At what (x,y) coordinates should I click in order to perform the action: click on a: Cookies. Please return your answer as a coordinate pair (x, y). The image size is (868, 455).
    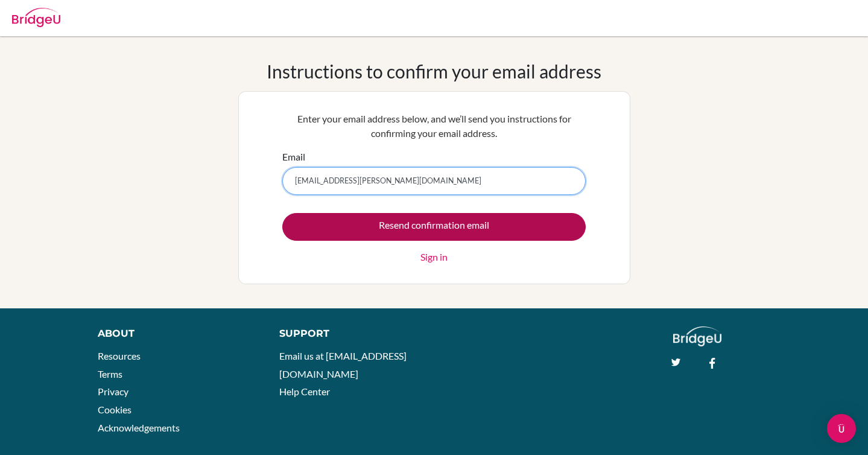
    Looking at the image, I should click on (115, 409).